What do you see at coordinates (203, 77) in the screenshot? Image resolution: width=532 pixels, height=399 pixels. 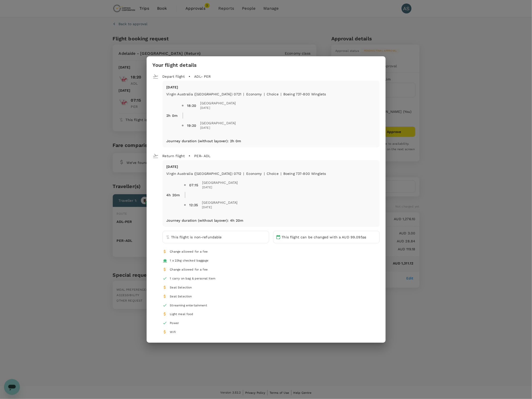 I see `p: ADL - PER` at bounding box center [203, 77].